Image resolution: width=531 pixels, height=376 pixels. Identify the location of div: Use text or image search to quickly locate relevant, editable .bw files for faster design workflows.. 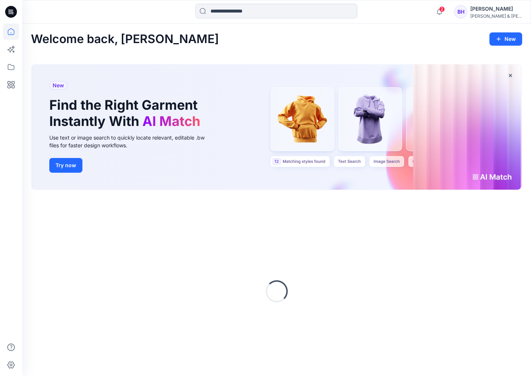
(132, 141).